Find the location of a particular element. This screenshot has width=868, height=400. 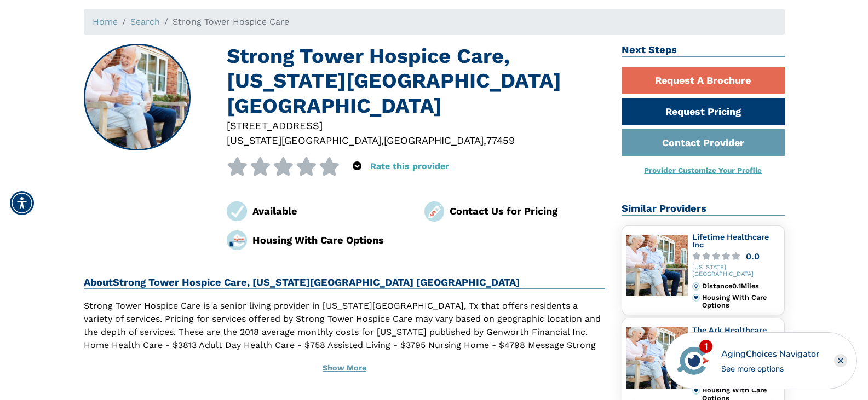

a: Request Pricing is located at coordinates (703, 111).